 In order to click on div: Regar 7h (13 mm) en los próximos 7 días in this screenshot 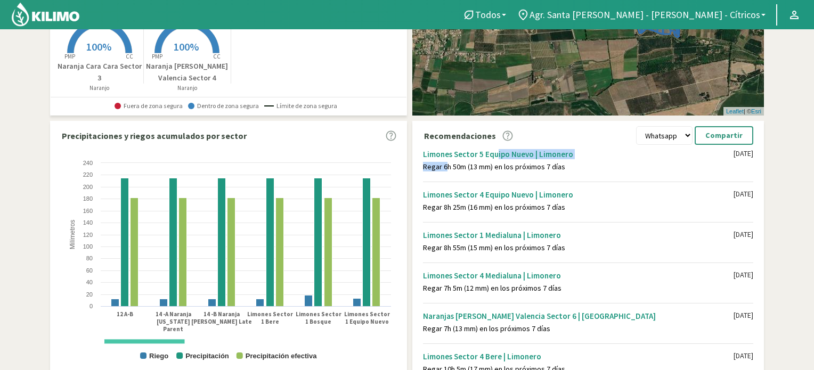, I will do `click(578, 329)`.